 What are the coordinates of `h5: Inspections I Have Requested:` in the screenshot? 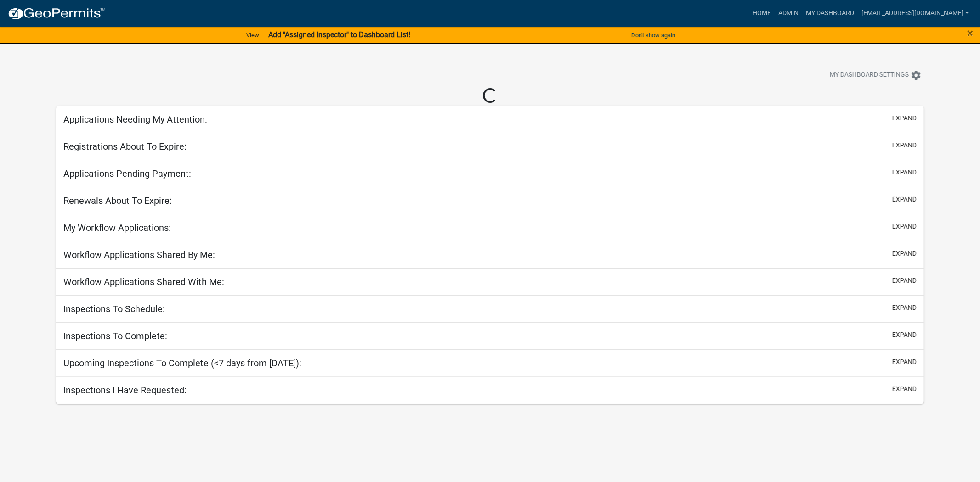 It's located at (125, 390).